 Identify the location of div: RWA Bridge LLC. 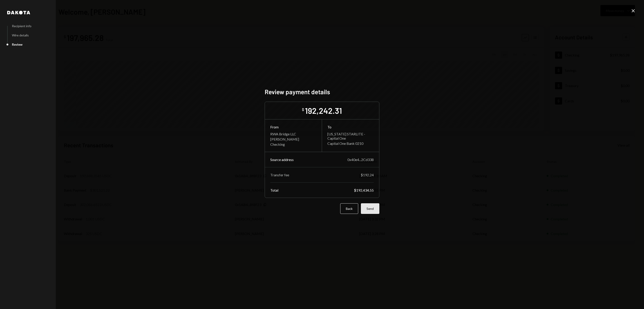
(293, 134).